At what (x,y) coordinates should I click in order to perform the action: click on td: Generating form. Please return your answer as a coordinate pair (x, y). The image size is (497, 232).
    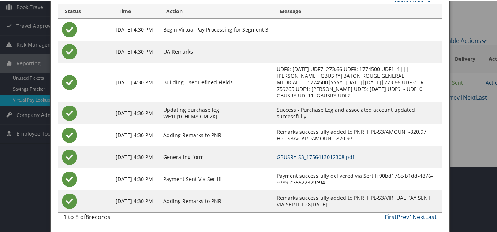
    Looking at the image, I should click on (216, 156).